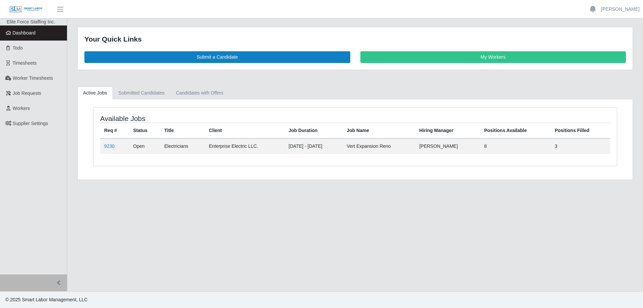 The width and height of the screenshot is (643, 308). I want to click on span: Dashboard, so click(24, 33).